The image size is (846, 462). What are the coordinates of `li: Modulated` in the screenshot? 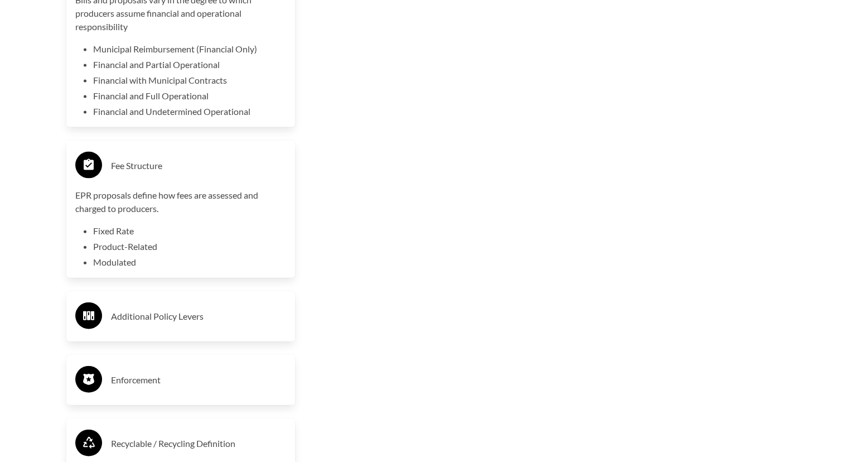 It's located at (190, 262).